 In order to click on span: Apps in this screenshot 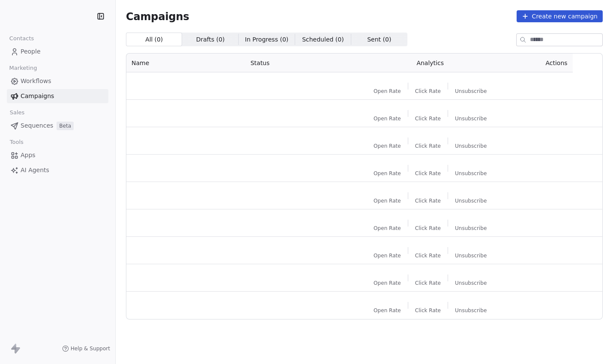, I will do `click(28, 155)`.